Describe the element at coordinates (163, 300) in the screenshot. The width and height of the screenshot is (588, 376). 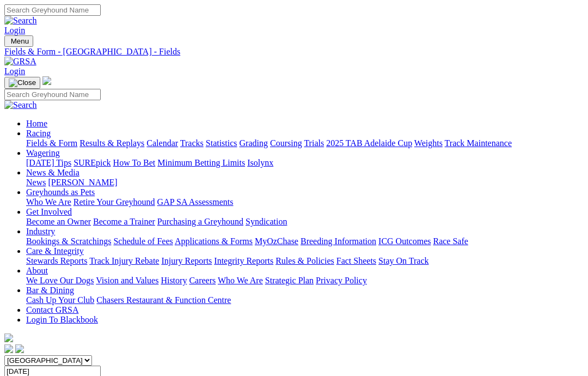
I see `a: Chasers Restaurant & Function Centre` at that location.